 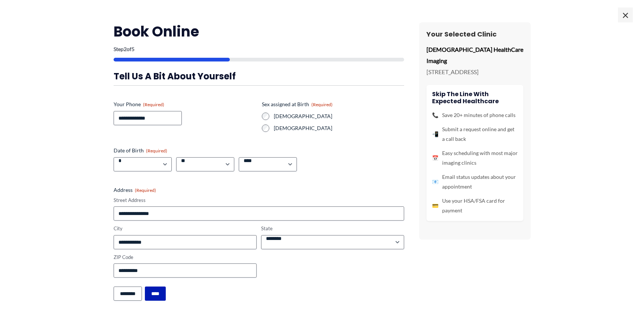 What do you see at coordinates (259, 31) in the screenshot?
I see `h2: Book Online` at bounding box center [259, 31].